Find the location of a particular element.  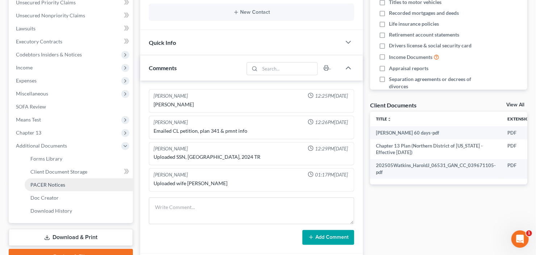

span: Quick Info is located at coordinates (162, 42).